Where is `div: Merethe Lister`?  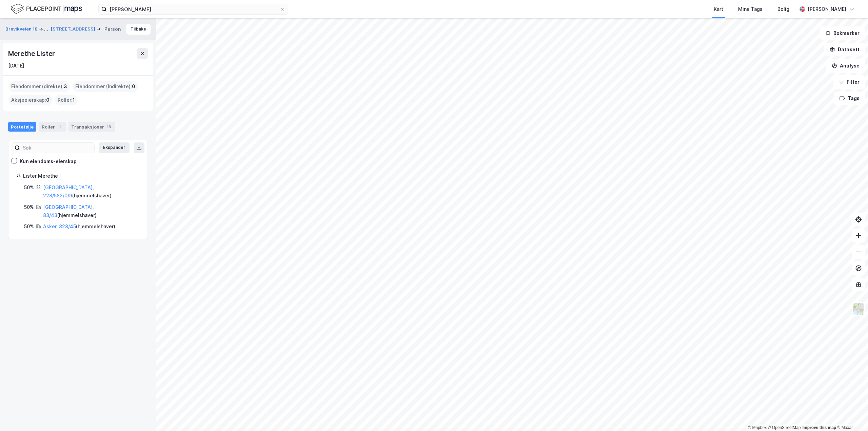
div: Merethe Lister is located at coordinates (32, 54).